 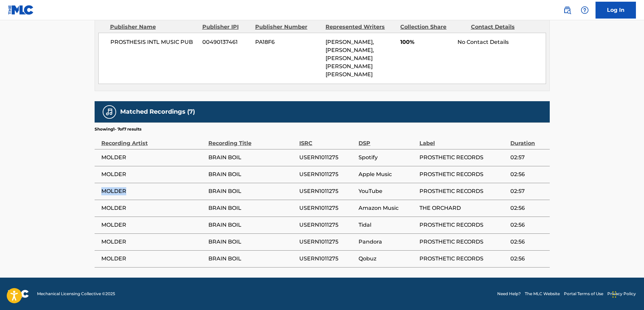 What do you see at coordinates (387, 157) in the screenshot?
I see `span: Spotify` at bounding box center [387, 157].